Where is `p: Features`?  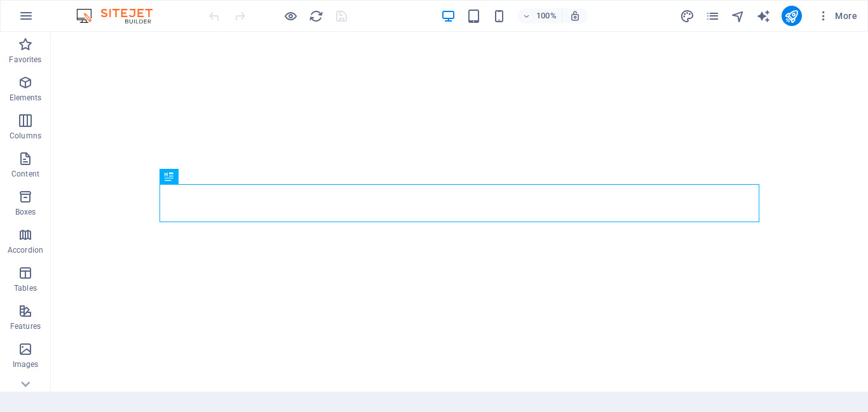 p: Features is located at coordinates (26, 327).